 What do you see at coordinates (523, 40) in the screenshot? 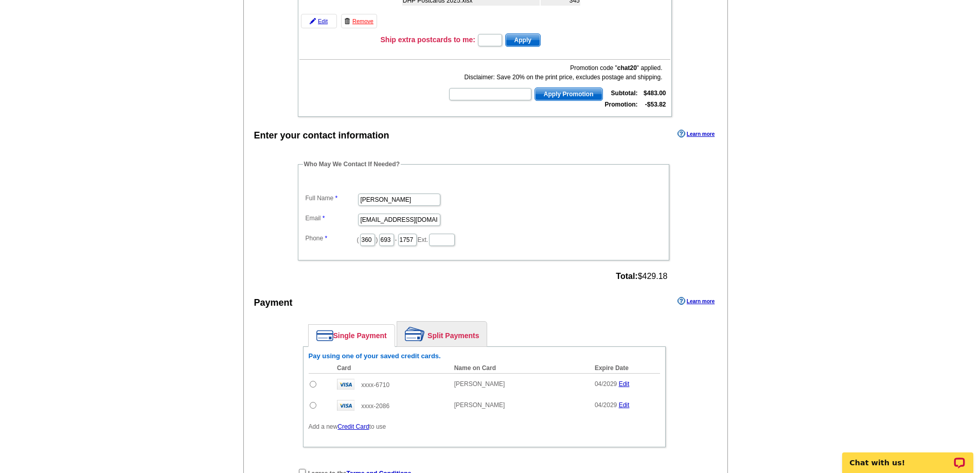
I see `span: Apply` at bounding box center [523, 40].